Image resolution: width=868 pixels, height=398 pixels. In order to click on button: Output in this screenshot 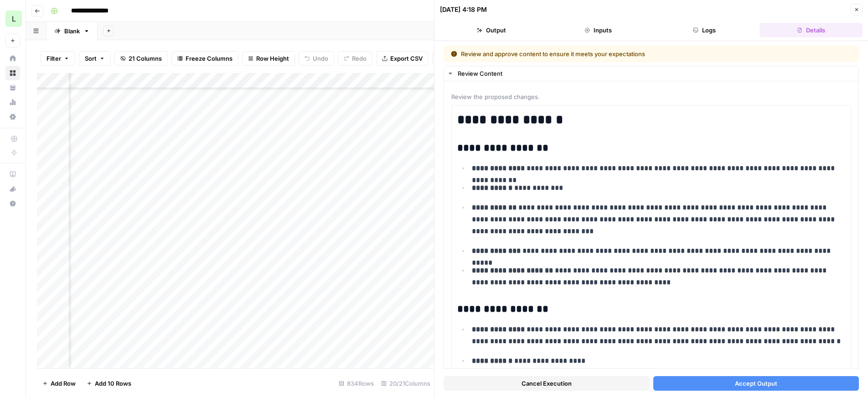, I will do `click(491, 30)`.